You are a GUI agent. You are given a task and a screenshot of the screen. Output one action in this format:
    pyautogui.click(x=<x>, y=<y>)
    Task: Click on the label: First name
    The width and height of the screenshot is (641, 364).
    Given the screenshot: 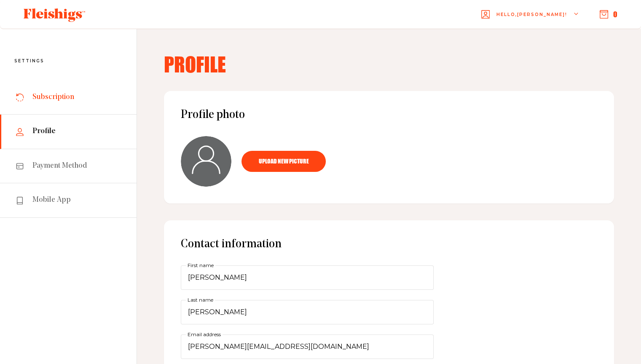 What is the action you would take?
    pyautogui.click(x=201, y=265)
    